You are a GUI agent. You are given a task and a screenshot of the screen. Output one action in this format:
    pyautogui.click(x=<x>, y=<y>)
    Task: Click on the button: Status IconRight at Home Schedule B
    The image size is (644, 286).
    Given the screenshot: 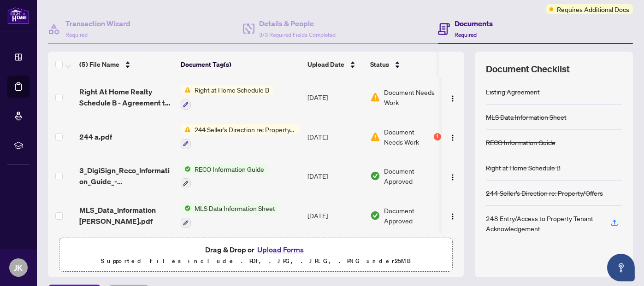 What is the action you would take?
    pyautogui.click(x=227, y=97)
    